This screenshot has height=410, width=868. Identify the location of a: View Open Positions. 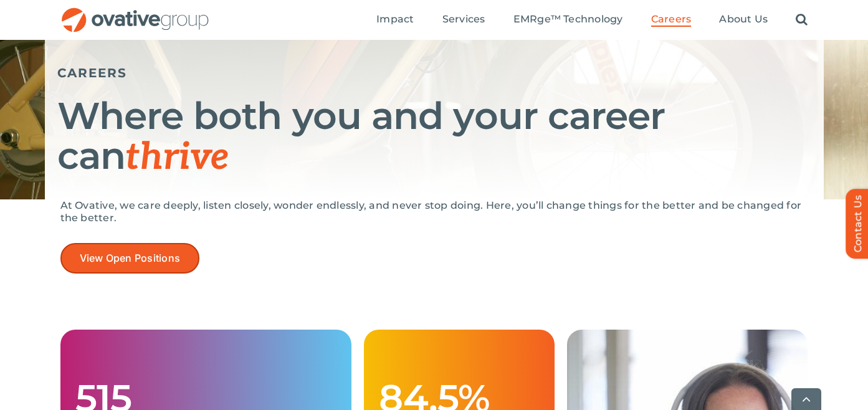
(130, 258).